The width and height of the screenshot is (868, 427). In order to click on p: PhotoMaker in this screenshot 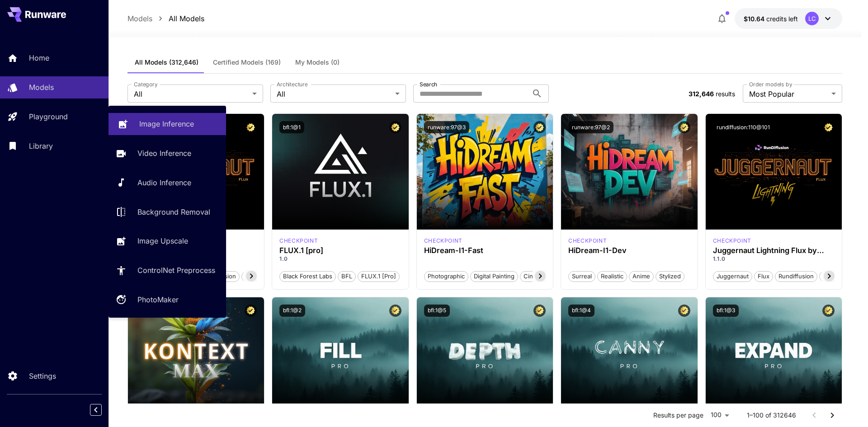, I will do `click(158, 300)`.